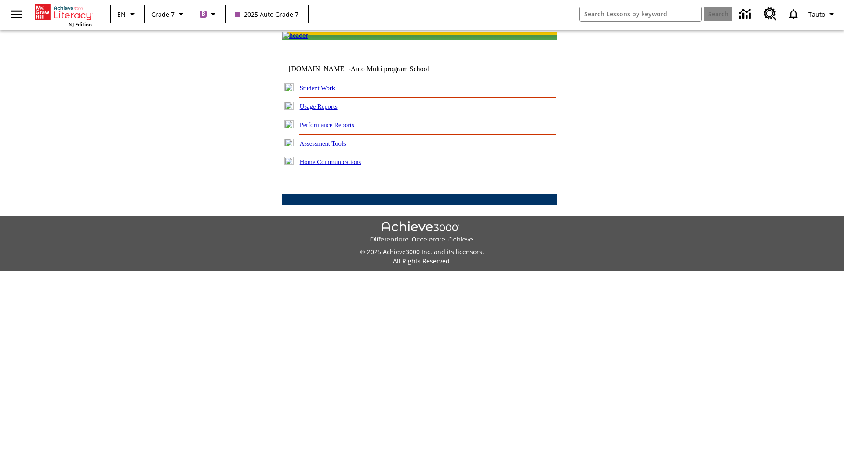 The image size is (844, 475). Describe the element at coordinates (319, 106) in the screenshot. I see `a: Usage Reports` at that location.